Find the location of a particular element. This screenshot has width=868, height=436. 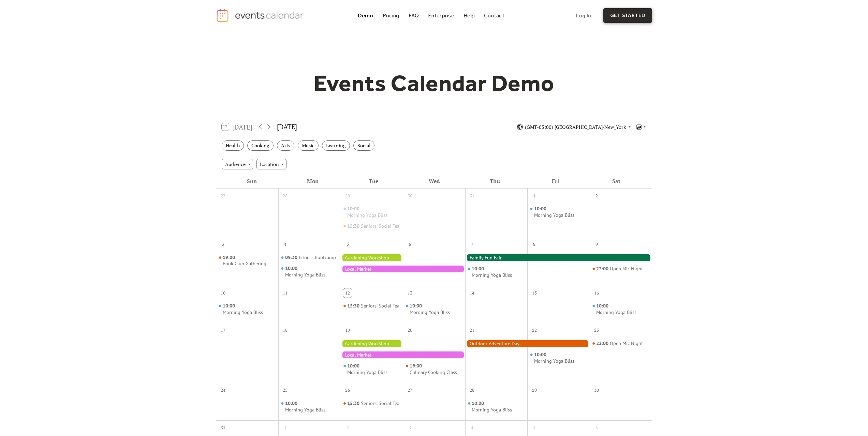

a: home is located at coordinates (261, 16).